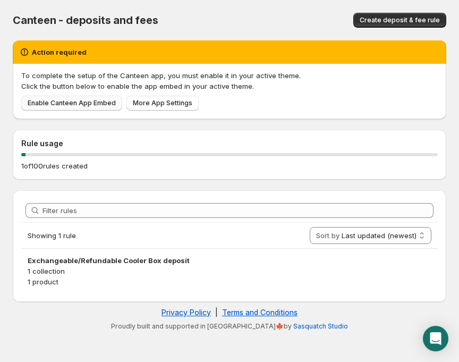  What do you see at coordinates (72, 103) in the screenshot?
I see `a: Enable Canteen App Embed` at bounding box center [72, 103].